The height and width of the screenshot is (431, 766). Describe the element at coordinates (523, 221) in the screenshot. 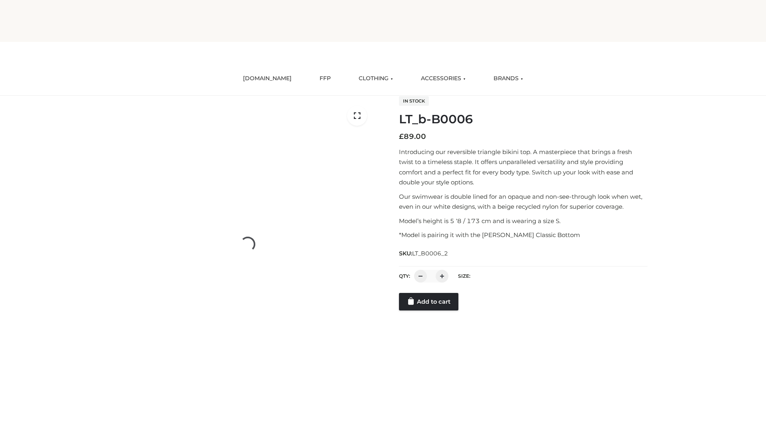

I see `p: Model’s height is 5 ‘8 / 173 cm and is wearing a size S.` at that location.